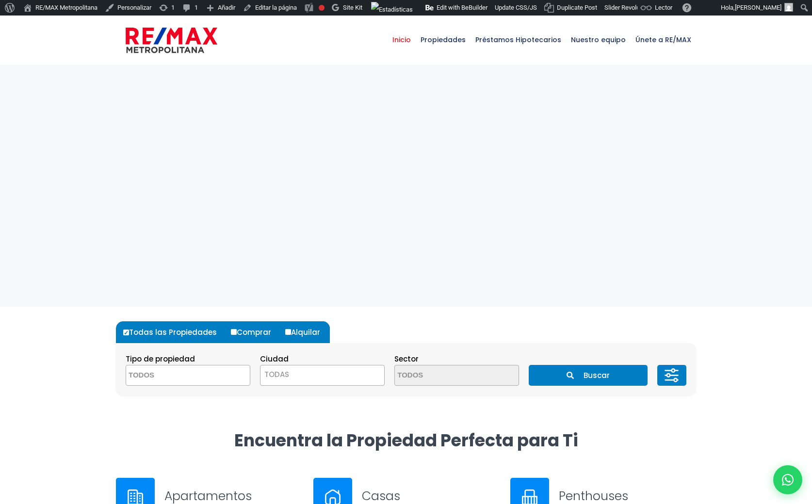  Describe the element at coordinates (173, 332) in the screenshot. I see `label: Todas las Propiedades` at that location.